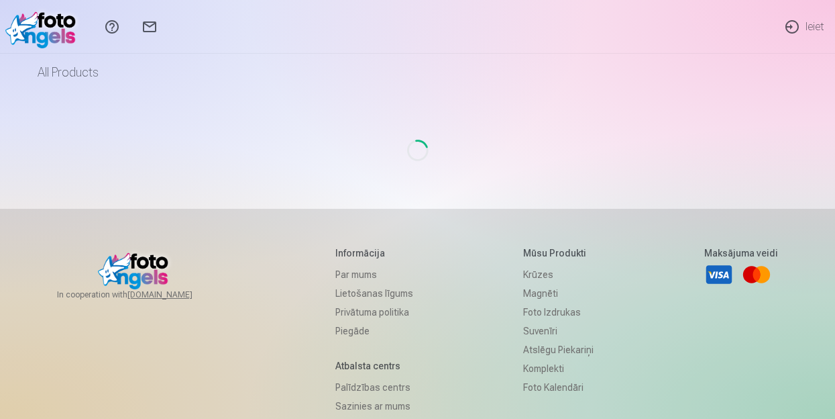 This screenshot has height=419, width=835. I want to click on a: Par mums, so click(374, 274).